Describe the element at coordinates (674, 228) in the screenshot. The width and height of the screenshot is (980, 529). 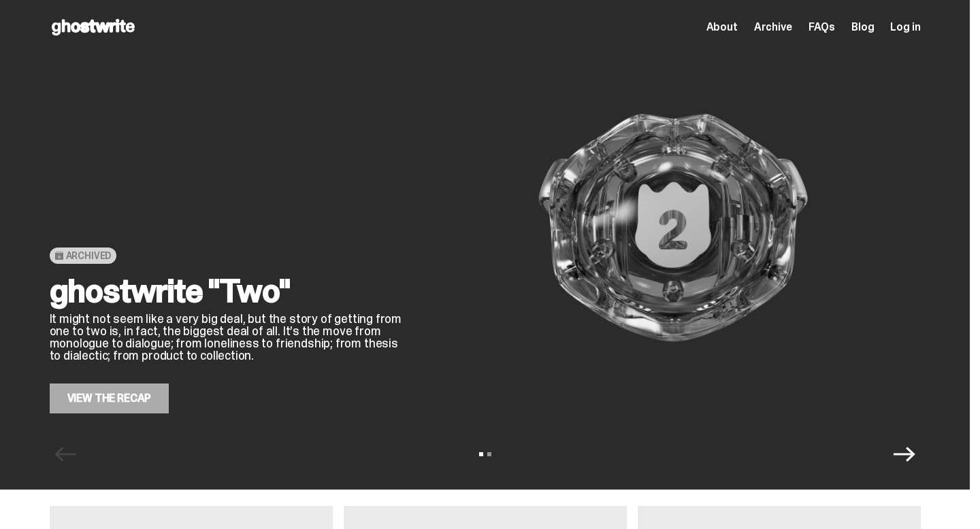
I see `img: ghostwrite "Two"` at that location.